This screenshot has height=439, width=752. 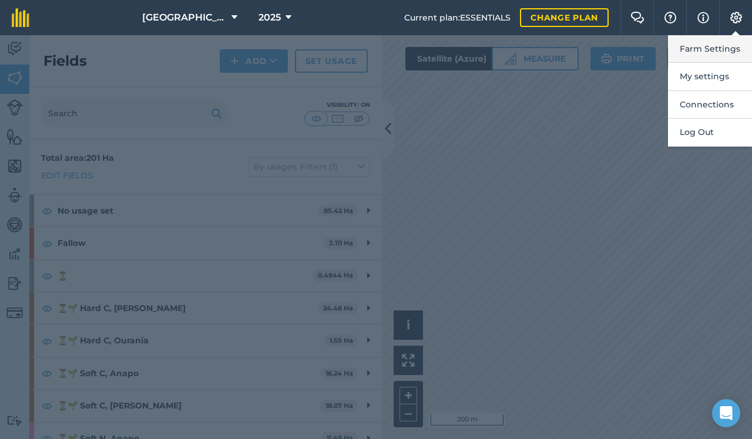 What do you see at coordinates (710, 76) in the screenshot?
I see `button: My settings` at bounding box center [710, 76].